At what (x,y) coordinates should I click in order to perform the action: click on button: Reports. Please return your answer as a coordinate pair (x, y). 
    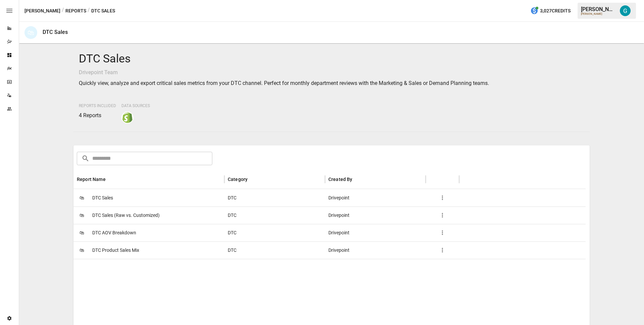
    Looking at the image, I should click on (76, 11).